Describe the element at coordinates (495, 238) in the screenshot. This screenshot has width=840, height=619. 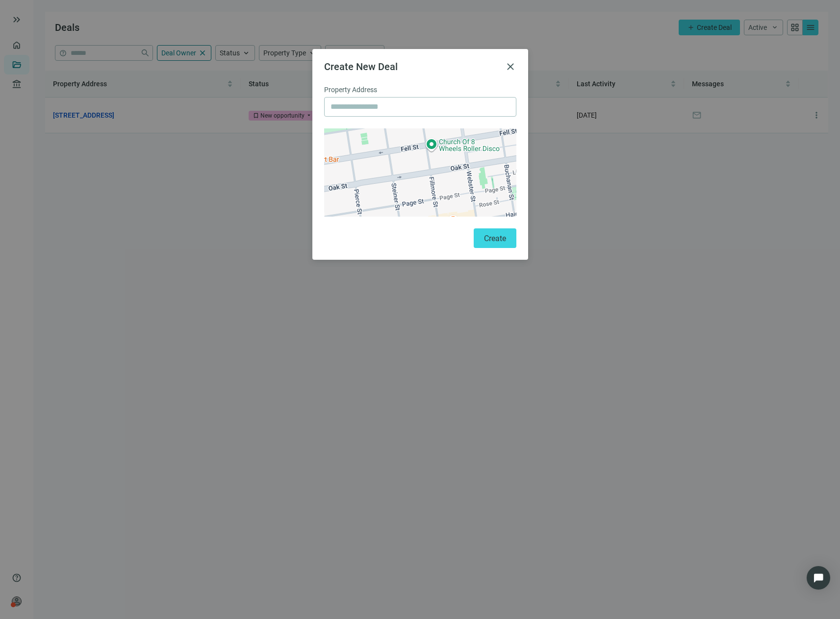
I see `span: Create` at that location.